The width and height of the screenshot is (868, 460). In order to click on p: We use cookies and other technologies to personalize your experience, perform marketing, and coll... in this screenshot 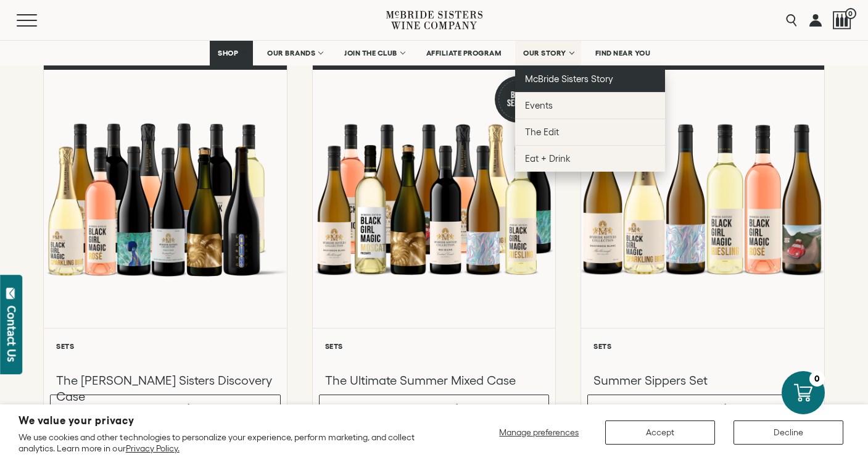, I will do `click(235, 443)`.